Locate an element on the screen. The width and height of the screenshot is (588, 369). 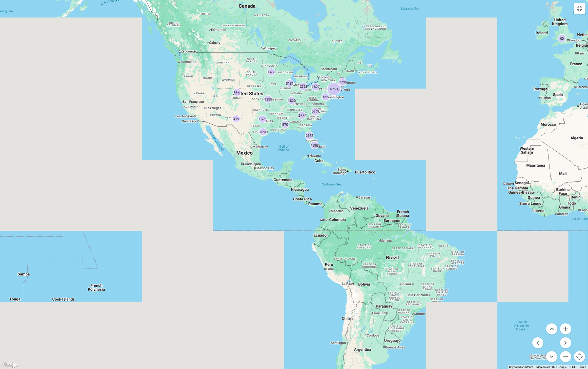
p: 1383 is located at coordinates (315, 145).